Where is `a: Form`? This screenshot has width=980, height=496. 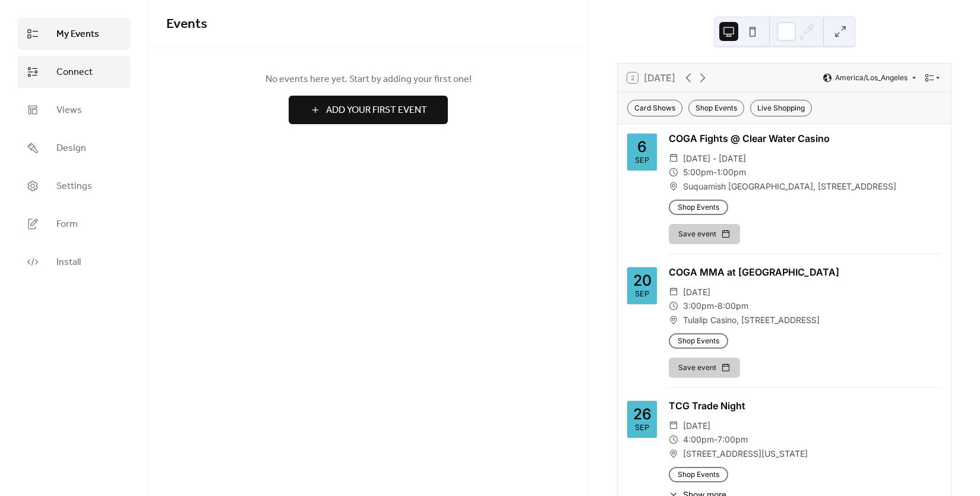
a: Form is located at coordinates (73, 224).